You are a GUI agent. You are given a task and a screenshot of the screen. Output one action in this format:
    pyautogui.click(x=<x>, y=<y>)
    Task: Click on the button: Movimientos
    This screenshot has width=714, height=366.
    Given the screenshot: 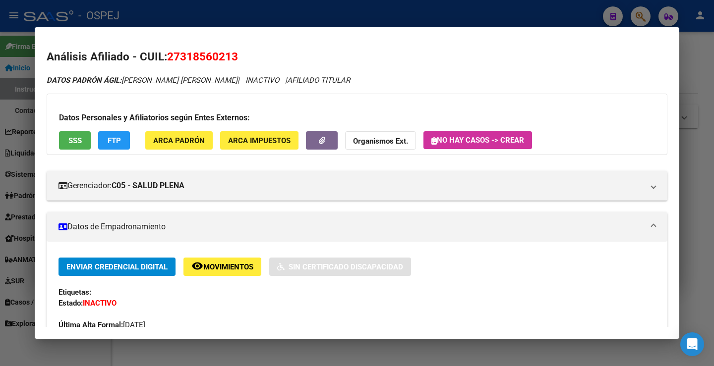 What is the action you would take?
    pyautogui.click(x=222, y=267)
    